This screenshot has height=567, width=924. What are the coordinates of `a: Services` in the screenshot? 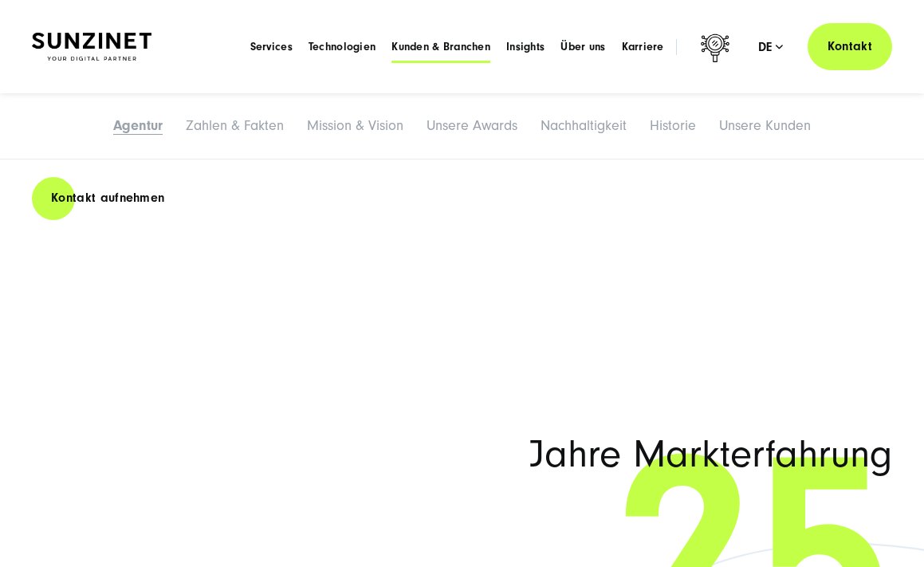 It's located at (271, 47).